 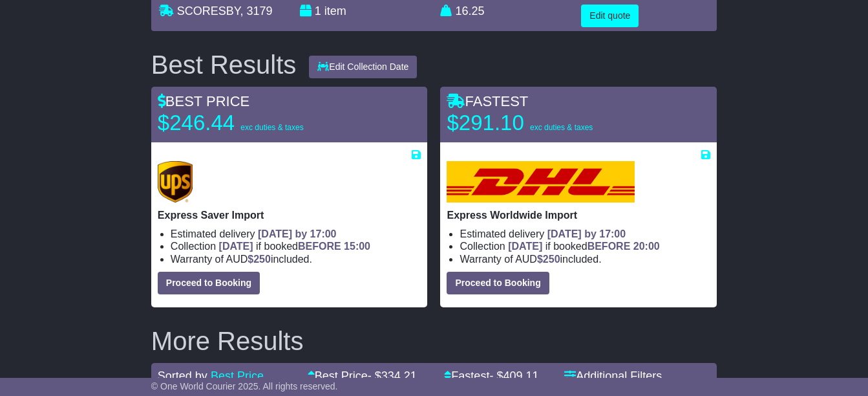 I want to click on p: Express Worldwide Import, so click(x=578, y=215).